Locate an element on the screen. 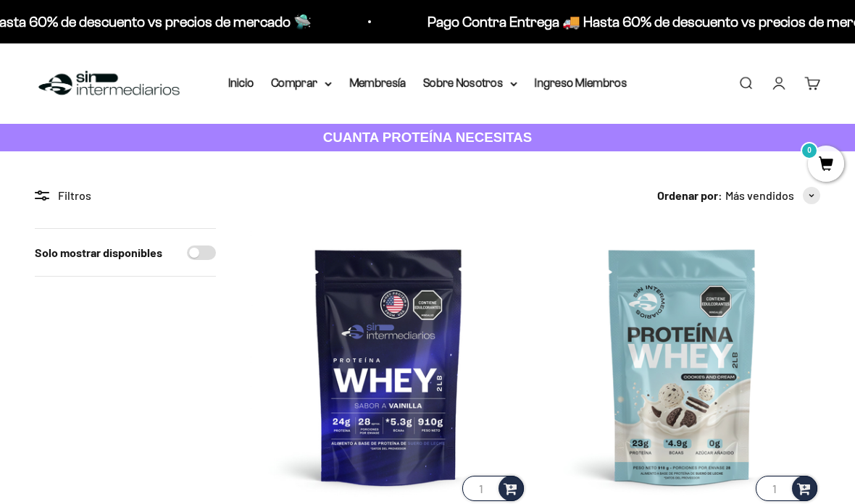 This screenshot has height=504, width=855. button: Más vendidos is located at coordinates (772, 196).